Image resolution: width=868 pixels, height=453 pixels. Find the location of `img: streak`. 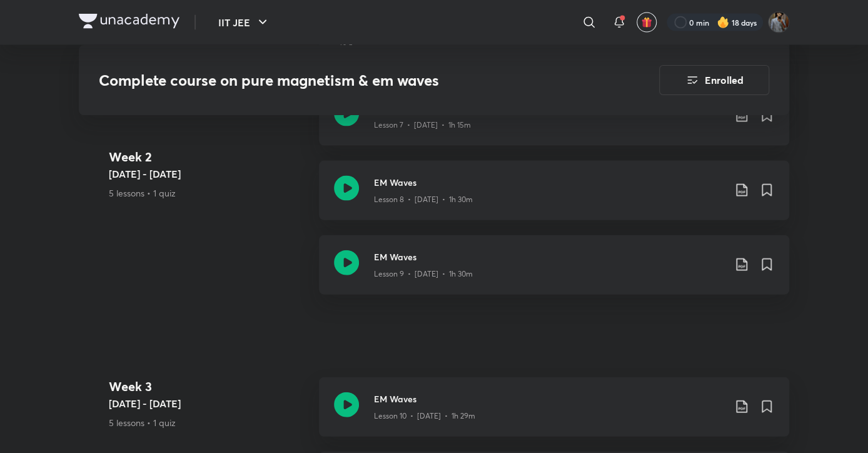

img: streak is located at coordinates (723, 22).